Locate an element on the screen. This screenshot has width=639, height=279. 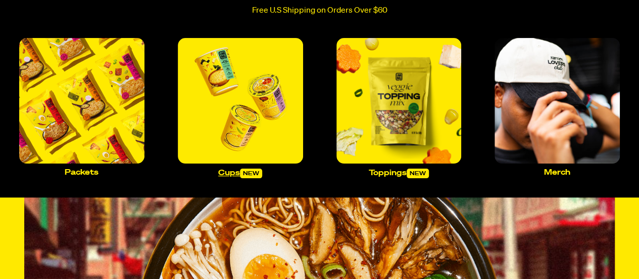
a: Toppingsnew is located at coordinates (399, 108).